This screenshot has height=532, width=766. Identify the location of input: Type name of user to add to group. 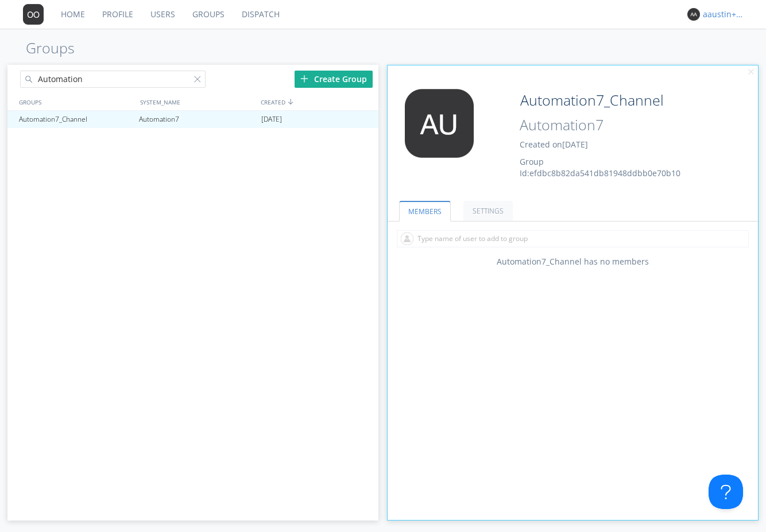
(572, 239).